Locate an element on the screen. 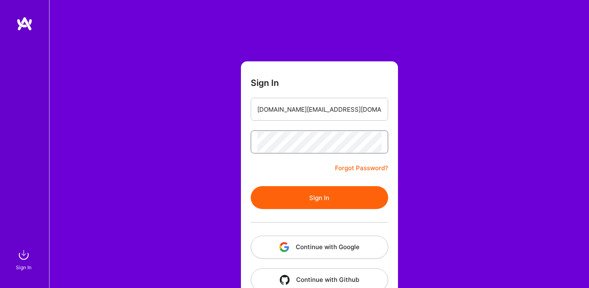 The image size is (589, 288). input: Email... is located at coordinates (319, 109).